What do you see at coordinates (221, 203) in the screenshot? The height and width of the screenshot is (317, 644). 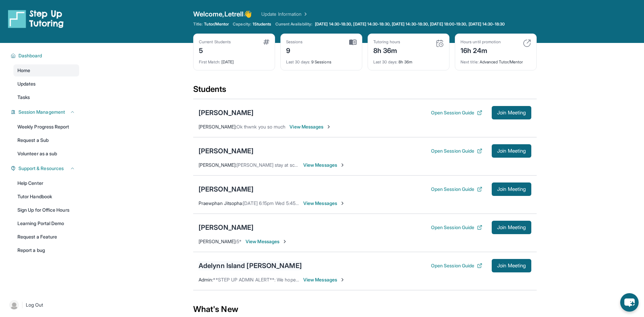 I see `span: Praewphan Jitsopha :` at bounding box center [221, 203].